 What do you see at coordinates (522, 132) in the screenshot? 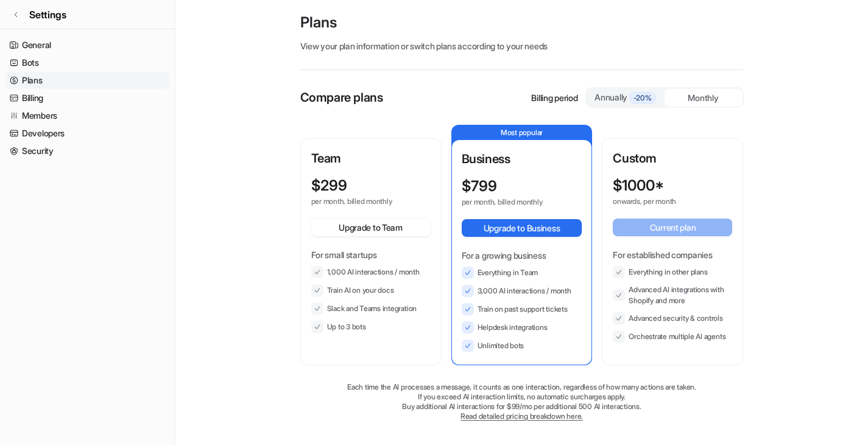
I see `p: Most popular` at bounding box center [522, 132].